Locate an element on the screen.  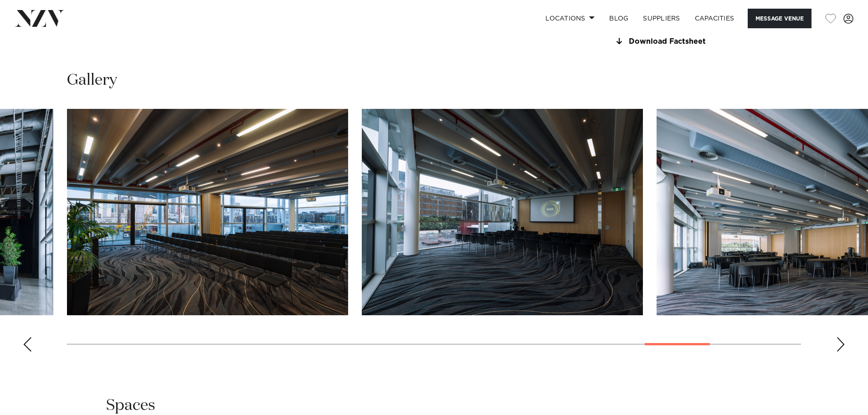
a: BLOG is located at coordinates (618, 19).